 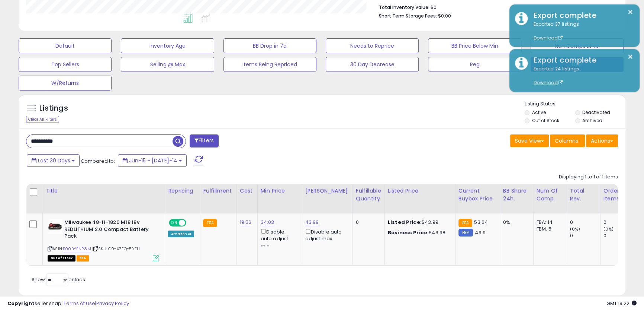 I want to click on button: Columns, so click(x=567, y=141).